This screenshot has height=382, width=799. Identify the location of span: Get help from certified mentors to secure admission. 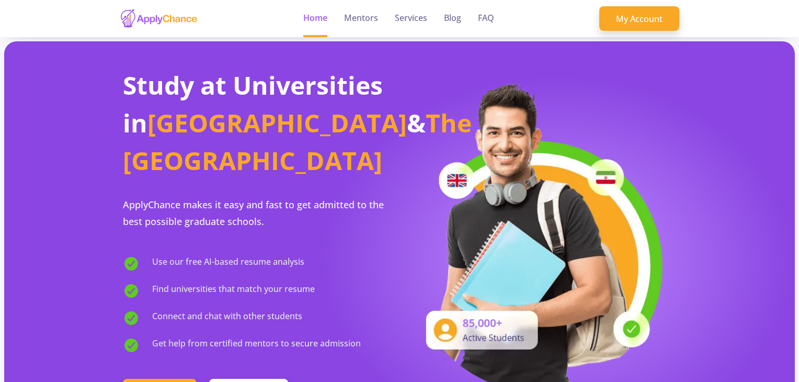
(256, 345).